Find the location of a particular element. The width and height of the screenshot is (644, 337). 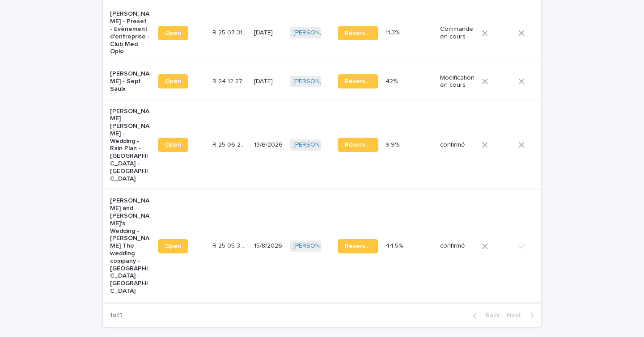

p: 1 of 1 is located at coordinates (116, 315).